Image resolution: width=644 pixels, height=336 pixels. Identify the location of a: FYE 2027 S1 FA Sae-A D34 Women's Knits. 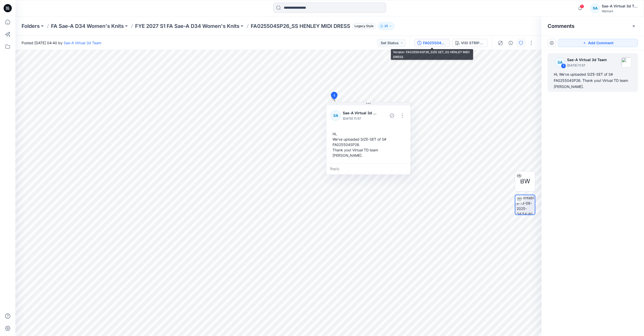
(187, 26).